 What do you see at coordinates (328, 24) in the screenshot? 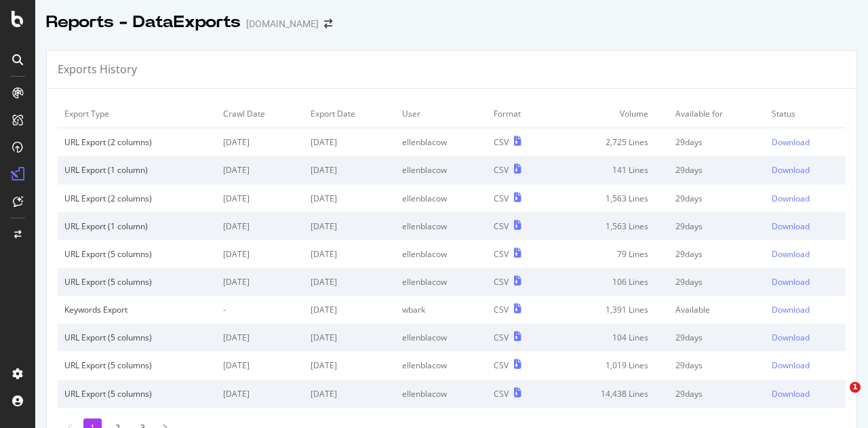
I see `div: arrow-right-arrow-left` at bounding box center [328, 24].